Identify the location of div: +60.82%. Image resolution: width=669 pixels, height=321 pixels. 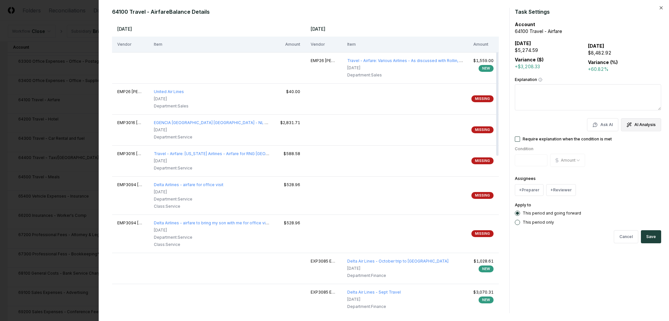
(625, 69).